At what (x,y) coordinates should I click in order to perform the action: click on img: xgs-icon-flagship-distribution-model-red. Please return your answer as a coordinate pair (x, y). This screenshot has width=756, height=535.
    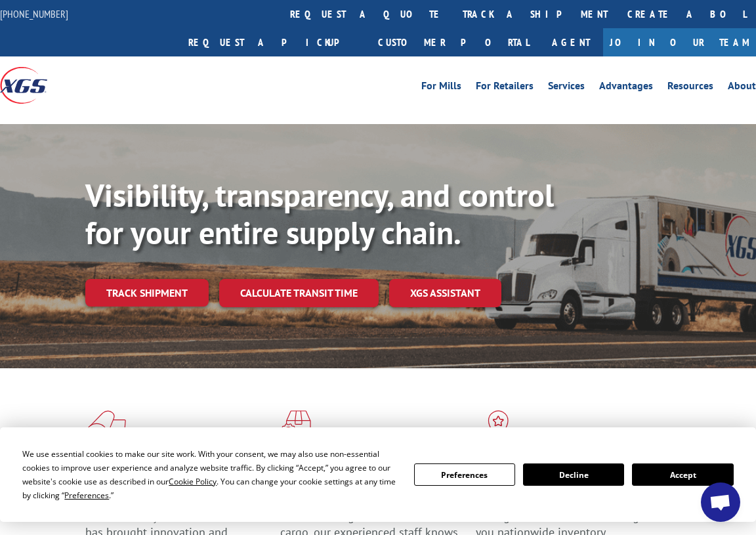
    Looking at the image, I should click on (498, 427).